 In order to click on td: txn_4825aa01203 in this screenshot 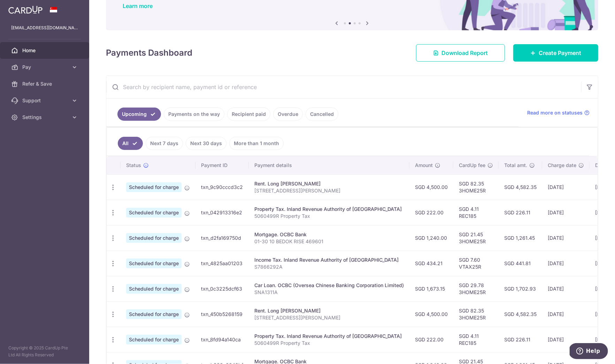, I will do `click(222, 263)`.